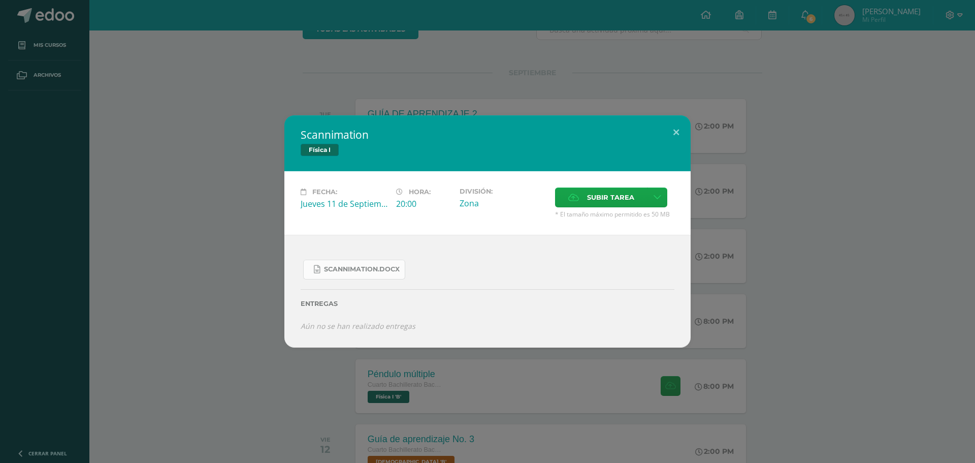 The height and width of the screenshot is (463, 975). I want to click on span: Fecha:, so click(324, 191).